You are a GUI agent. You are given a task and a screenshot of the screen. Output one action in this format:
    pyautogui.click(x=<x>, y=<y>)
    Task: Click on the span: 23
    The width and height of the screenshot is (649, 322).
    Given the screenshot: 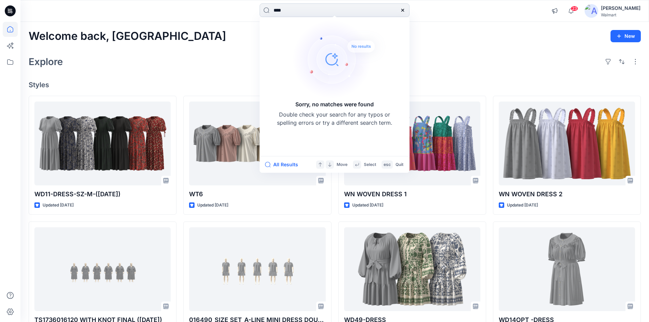 What is the action you would take?
    pyautogui.click(x=575, y=9)
    